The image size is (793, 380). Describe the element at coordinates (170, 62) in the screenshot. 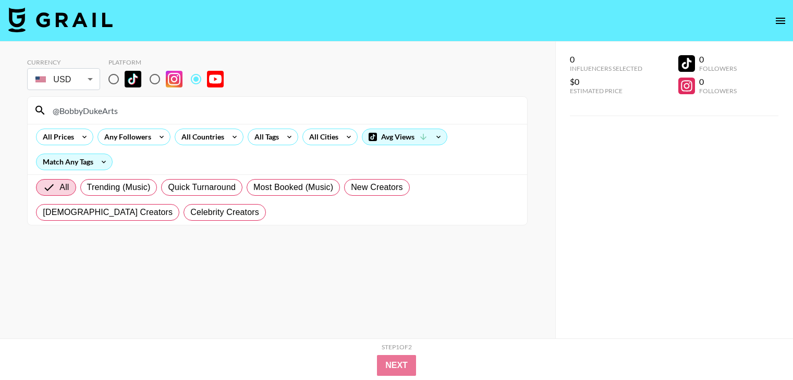

I see `div: Platform` at that location.